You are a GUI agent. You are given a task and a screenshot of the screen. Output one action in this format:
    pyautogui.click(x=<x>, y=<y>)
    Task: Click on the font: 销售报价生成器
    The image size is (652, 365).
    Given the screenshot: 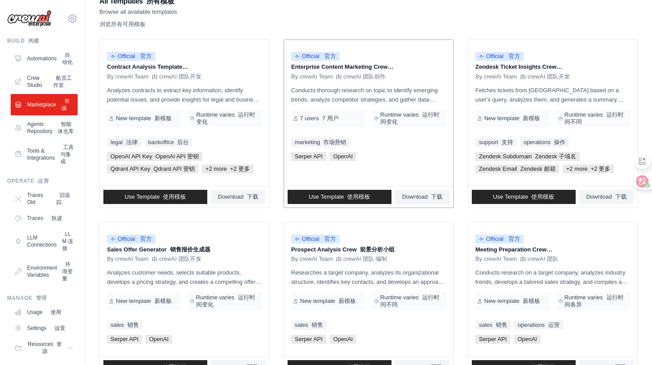 What is the action you would take?
    pyautogui.click(x=190, y=249)
    